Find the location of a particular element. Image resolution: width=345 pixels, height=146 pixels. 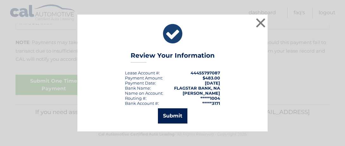

div: Bank Account #: is located at coordinates (142, 103).